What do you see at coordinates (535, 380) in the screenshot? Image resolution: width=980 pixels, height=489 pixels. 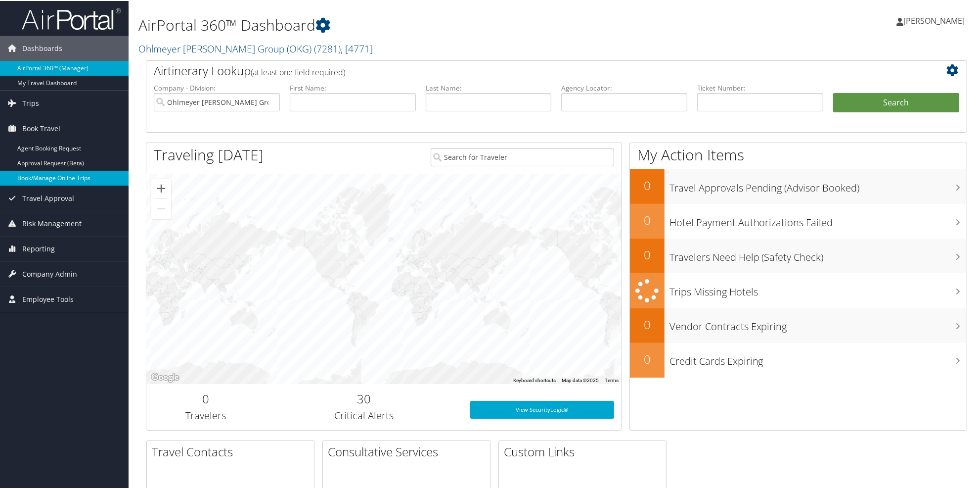 I see `button: Keyboard shortcuts` at bounding box center [535, 380].